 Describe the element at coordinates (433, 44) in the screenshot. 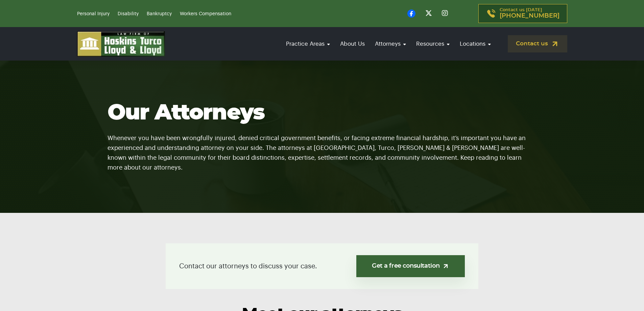

I see `a: Resources` at that location.